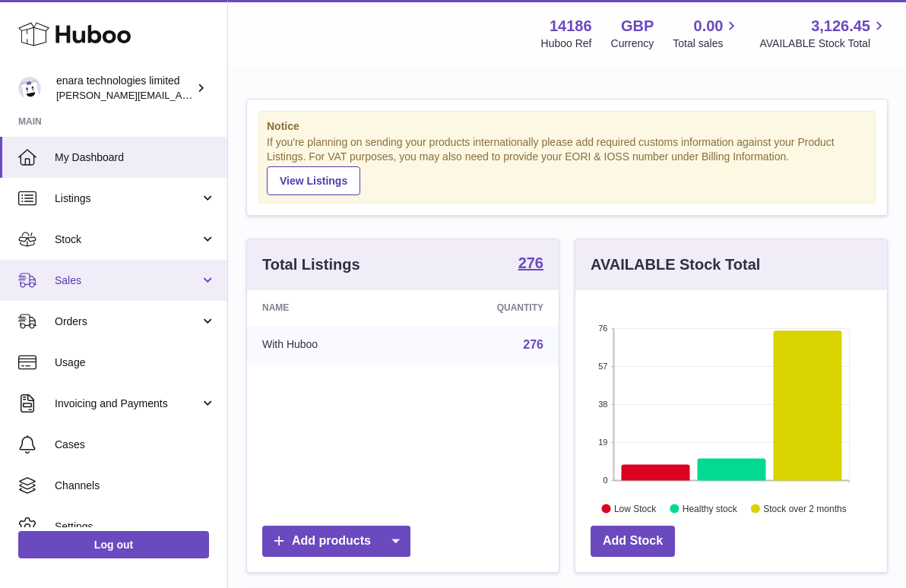  What do you see at coordinates (135, 527) in the screenshot?
I see `span: Settings` at bounding box center [135, 527].